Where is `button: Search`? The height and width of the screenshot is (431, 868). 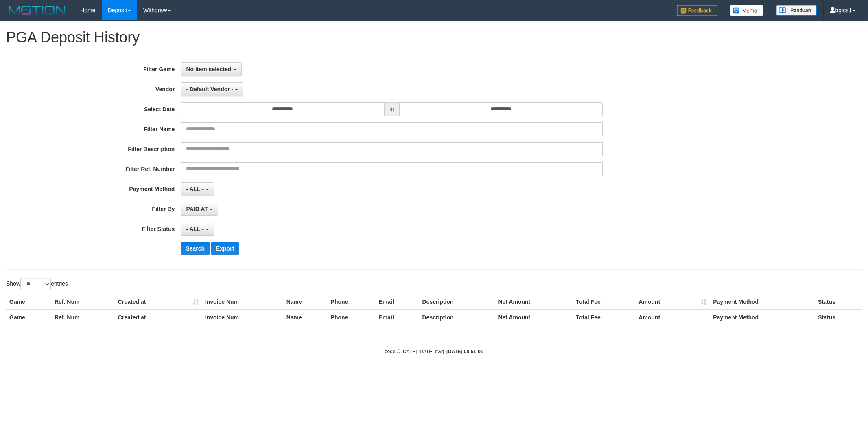 button: Search is located at coordinates (195, 249).